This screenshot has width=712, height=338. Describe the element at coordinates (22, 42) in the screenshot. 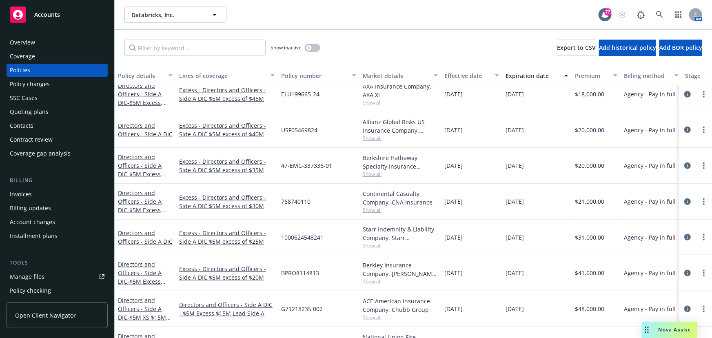

I see `div: Overview` at that location.